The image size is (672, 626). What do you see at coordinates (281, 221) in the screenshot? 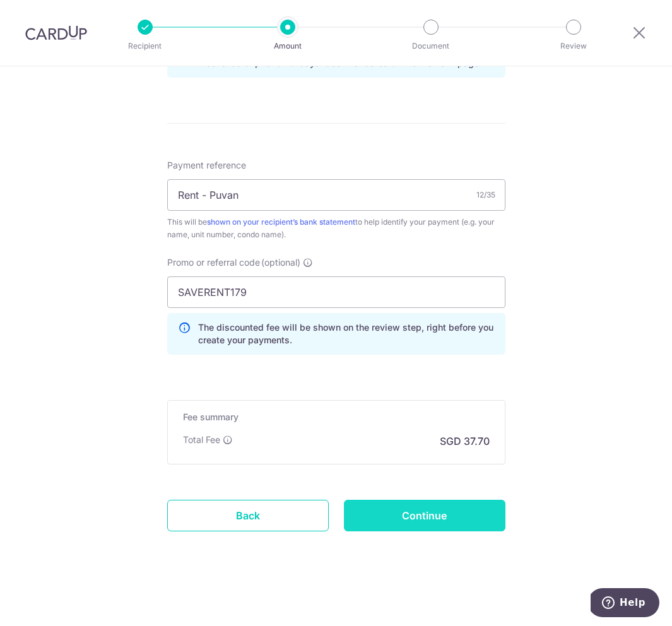
I see `a: shown on your recipient’s bank statement` at bounding box center [281, 221].